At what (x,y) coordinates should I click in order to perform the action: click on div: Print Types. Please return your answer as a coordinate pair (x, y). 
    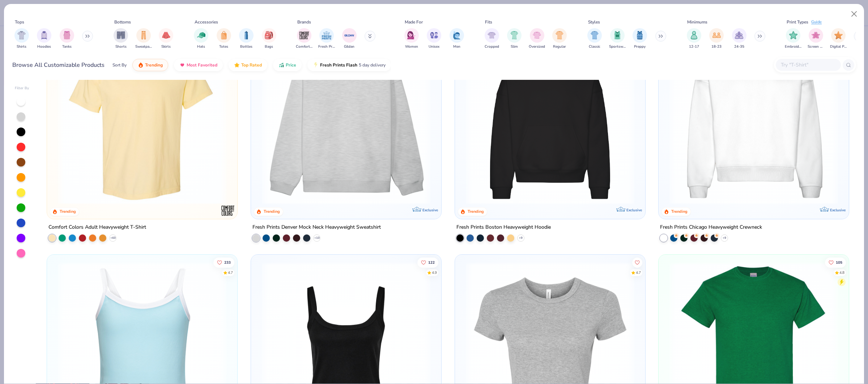
    Looking at the image, I should click on (798, 22).